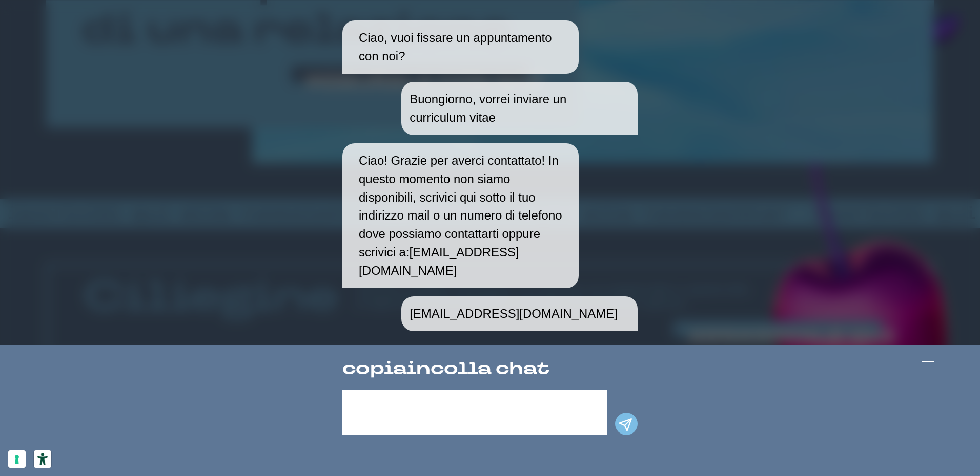 This screenshot has width=980, height=476. I want to click on p: Ciao! Grazie per averci contattato! In questo momento non siamo disponibili, scrivici qui sotto i..., so click(465, 216).